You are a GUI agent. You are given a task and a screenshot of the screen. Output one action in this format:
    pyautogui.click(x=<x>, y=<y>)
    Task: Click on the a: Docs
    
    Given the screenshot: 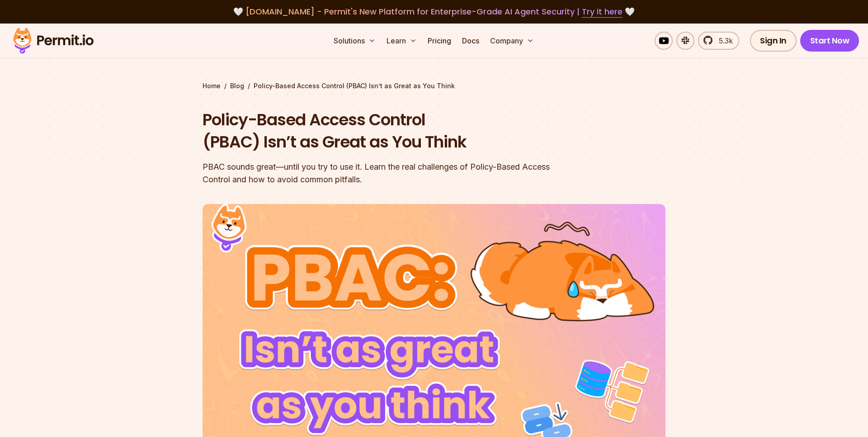 What is the action you would take?
    pyautogui.click(x=471, y=40)
    